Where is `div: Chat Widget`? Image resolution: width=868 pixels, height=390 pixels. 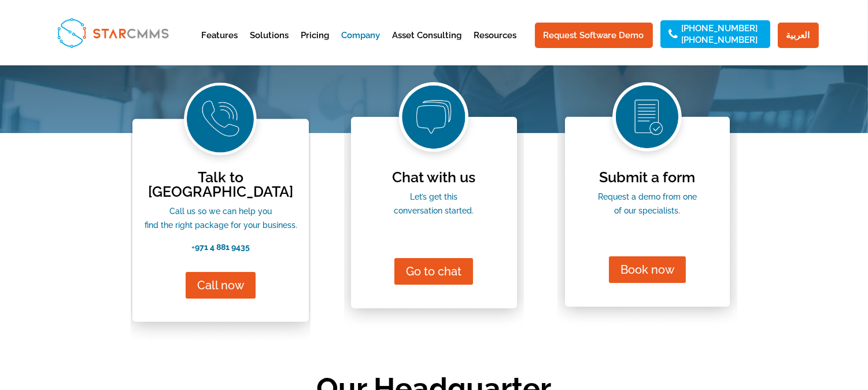 div: Chat Widget is located at coordinates (772, 327).